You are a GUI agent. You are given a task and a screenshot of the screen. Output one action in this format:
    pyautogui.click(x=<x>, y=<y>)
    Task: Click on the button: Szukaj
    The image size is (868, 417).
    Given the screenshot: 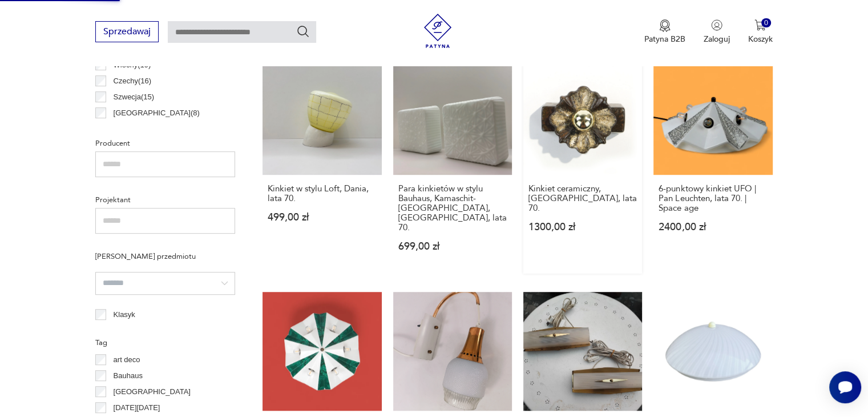 What is the action you would take?
    pyautogui.click(x=303, y=32)
    